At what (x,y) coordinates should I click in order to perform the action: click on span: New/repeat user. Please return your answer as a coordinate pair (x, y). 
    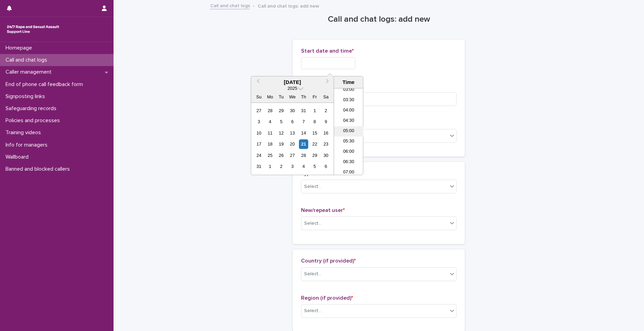
    Looking at the image, I should click on (323, 211).